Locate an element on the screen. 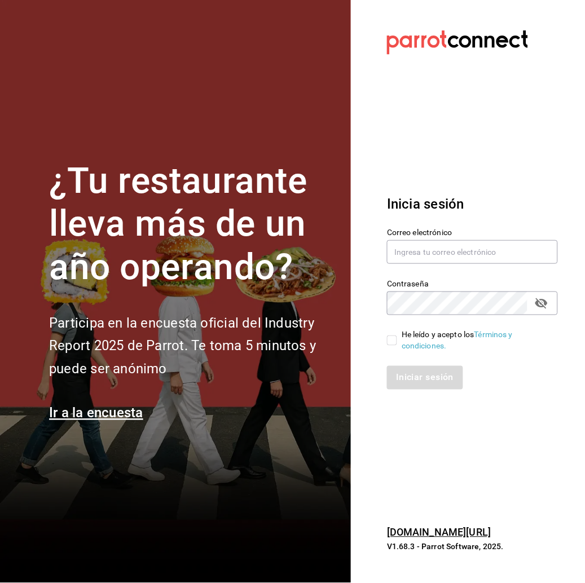 The image size is (585, 583). a: Ir a la encuesta is located at coordinates (96, 413).